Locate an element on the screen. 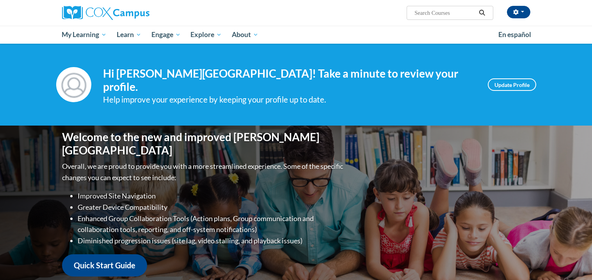 Image resolution: width=592 pixels, height=280 pixels. li: Diminished progression issues (site lag, video stalling, and playback issues) is located at coordinates (211, 241).